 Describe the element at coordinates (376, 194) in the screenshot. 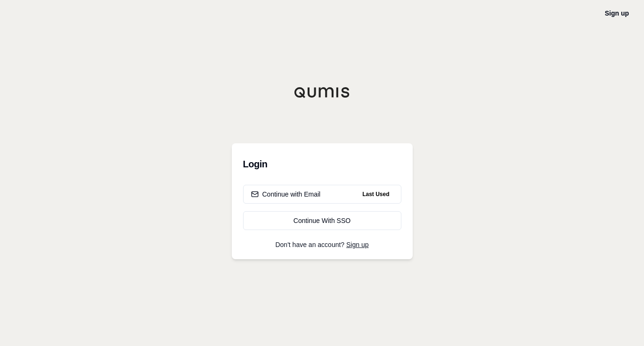

I see `span: Last Used` at that location.